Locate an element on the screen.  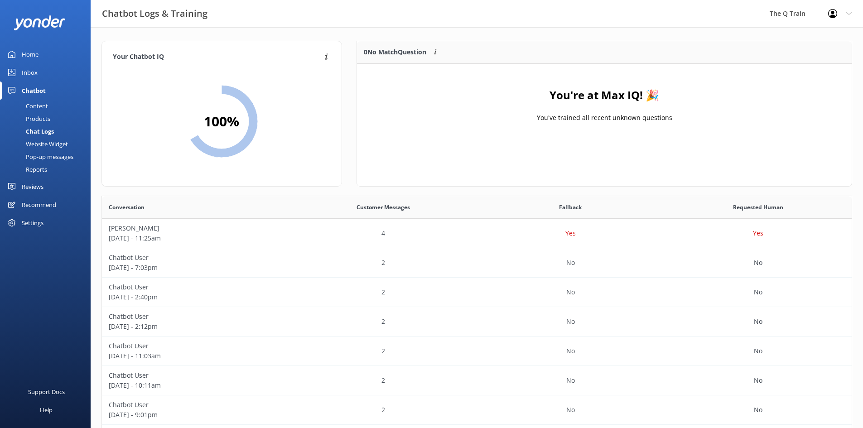
a: Pop-up messages is located at coordinates (48, 157).